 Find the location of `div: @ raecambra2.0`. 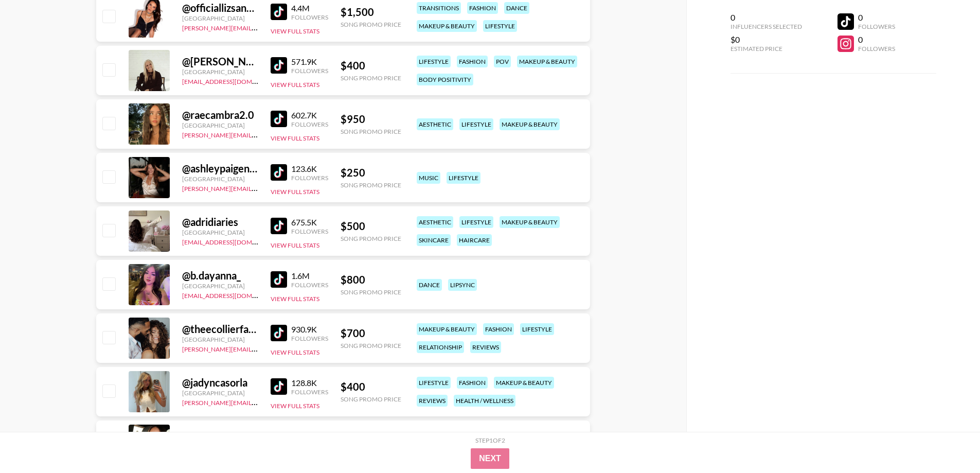

div: @ raecambra2.0 is located at coordinates (220, 115).